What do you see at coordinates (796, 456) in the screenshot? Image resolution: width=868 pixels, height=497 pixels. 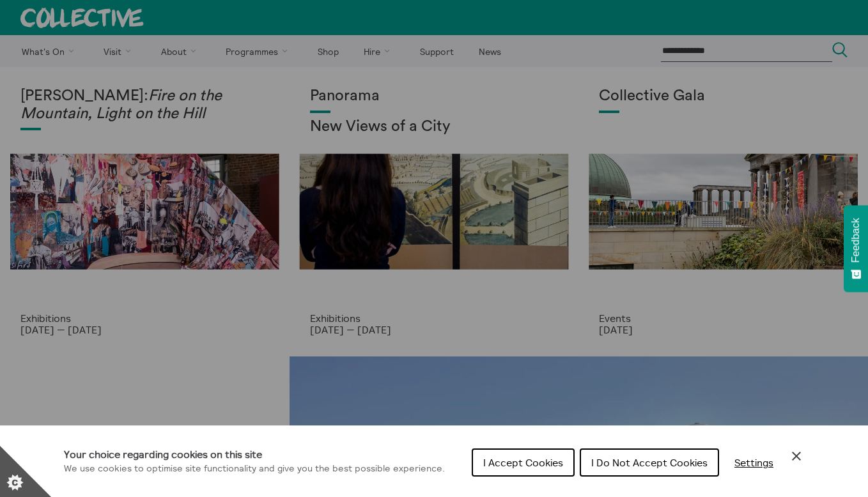 I see `button: Close Cookie Control` at bounding box center [796, 456].